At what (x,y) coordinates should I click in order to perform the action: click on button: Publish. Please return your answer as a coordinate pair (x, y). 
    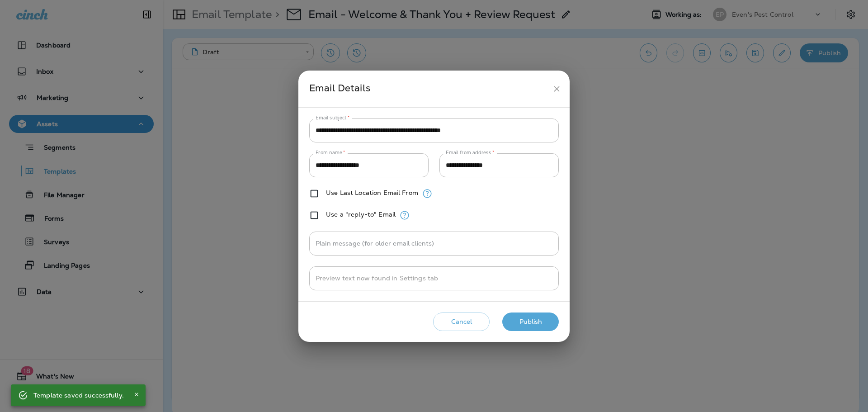
    Looking at the image, I should click on (530, 321).